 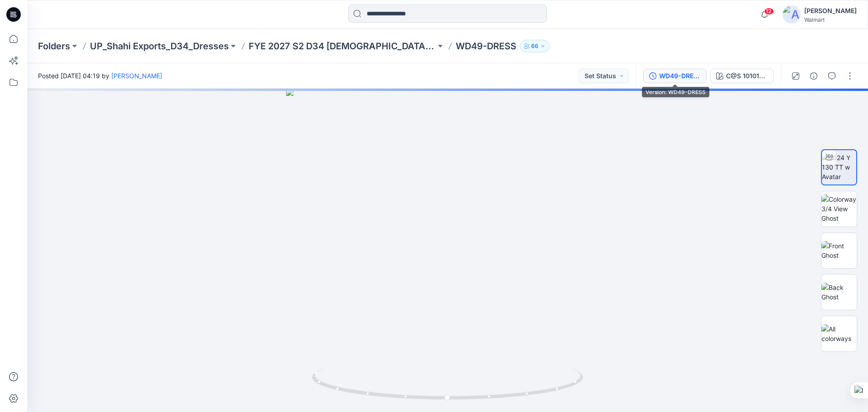 What do you see at coordinates (742, 76) in the screenshot?
I see `button: C@S 101017 Option2 1` at bounding box center [742, 76].